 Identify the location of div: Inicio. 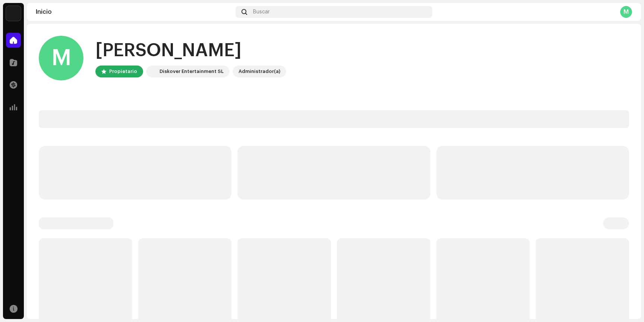
(134, 12).